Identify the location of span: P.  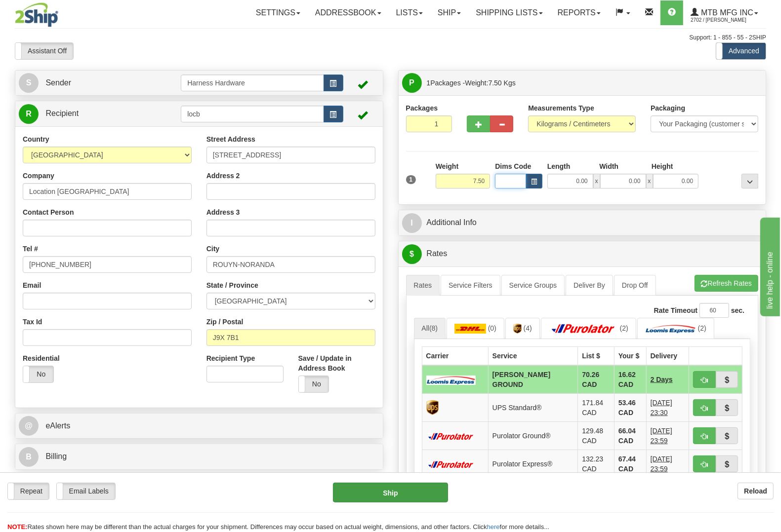
(412, 83).